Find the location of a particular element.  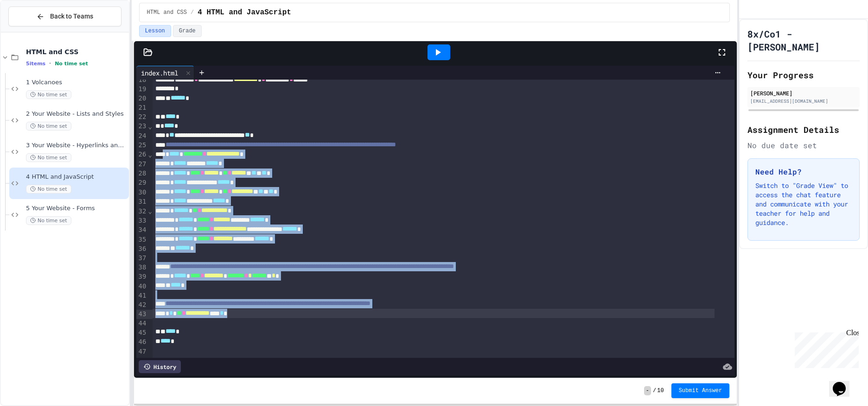

button: Back to Teams is located at coordinates (65, 17).